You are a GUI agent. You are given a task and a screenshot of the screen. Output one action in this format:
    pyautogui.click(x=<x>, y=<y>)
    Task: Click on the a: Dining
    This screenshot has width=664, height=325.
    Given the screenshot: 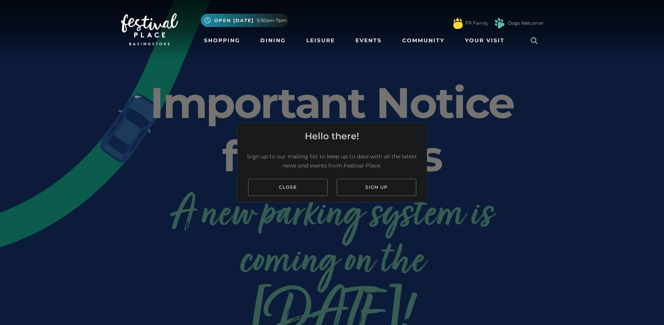 What is the action you would take?
    pyautogui.click(x=273, y=40)
    